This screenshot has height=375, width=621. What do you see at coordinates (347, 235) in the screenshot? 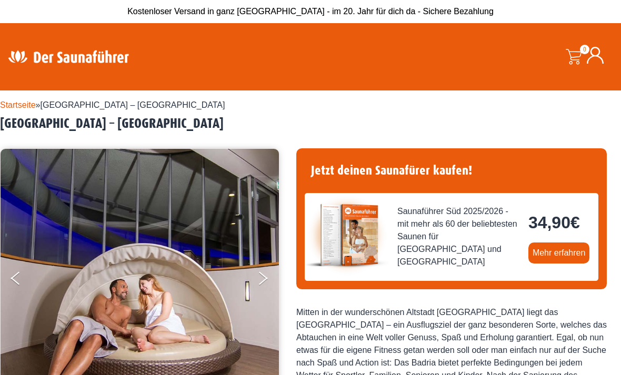
I see `img: der-saunafuehrer-2025-sued.jpg` at bounding box center [347, 235].